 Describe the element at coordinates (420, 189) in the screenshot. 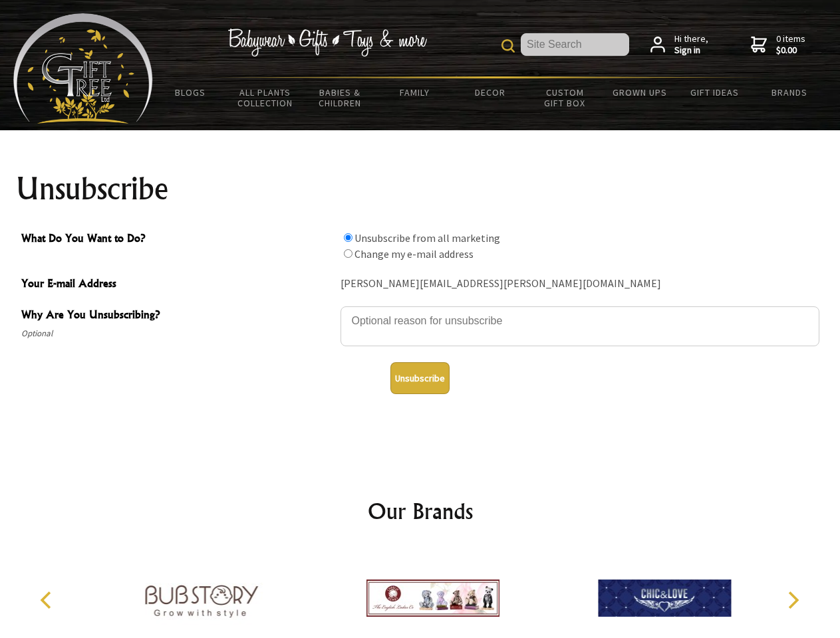

I see `h1: Unsubscribe` at that location.